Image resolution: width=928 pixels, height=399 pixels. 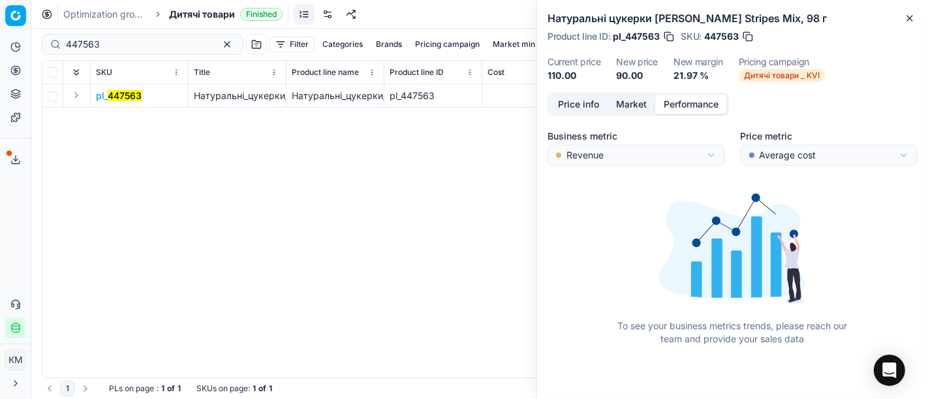 What do you see at coordinates (782, 76) in the screenshot?
I see `span: Дитячі товари _ KVI` at bounding box center [782, 76].